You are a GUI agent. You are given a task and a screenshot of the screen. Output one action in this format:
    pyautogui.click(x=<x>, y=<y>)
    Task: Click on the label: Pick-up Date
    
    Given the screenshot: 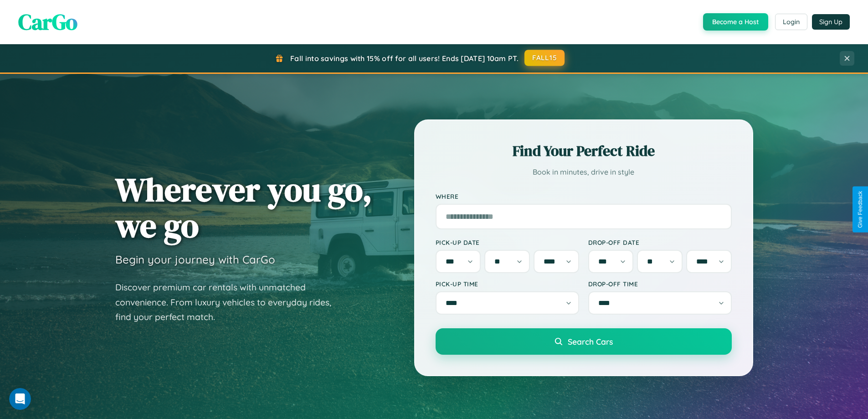 What is the action you would take?
    pyautogui.click(x=507, y=242)
    